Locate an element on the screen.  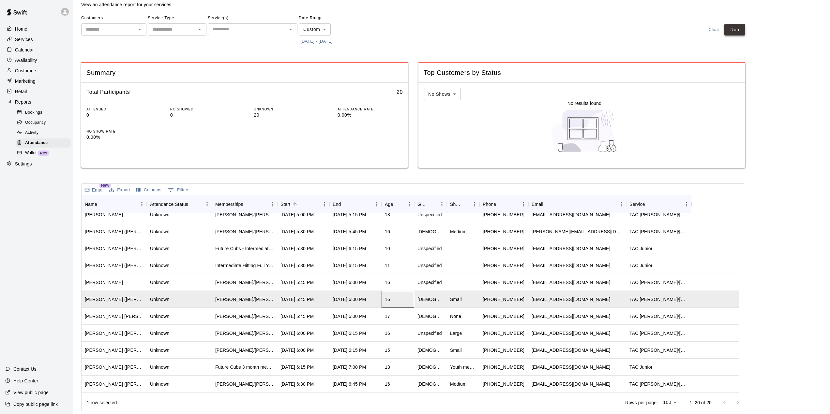
p: Retail is located at coordinates (21, 92).